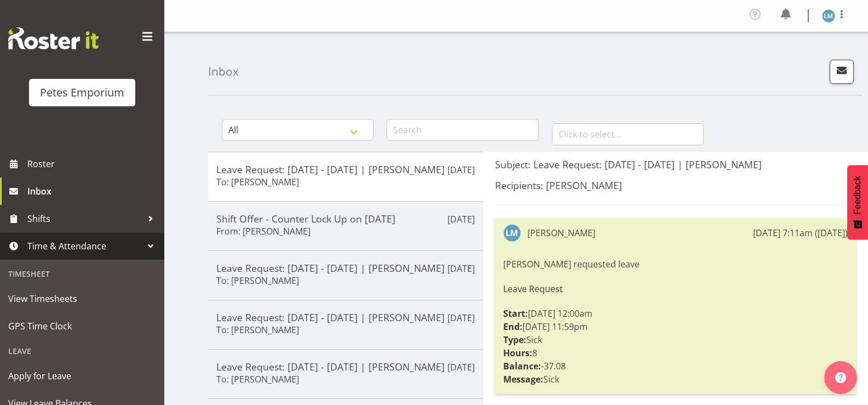 Image resolution: width=868 pixels, height=405 pixels. What do you see at coordinates (54, 38) in the screenshot?
I see `img: Rosterit website logo` at bounding box center [54, 38].